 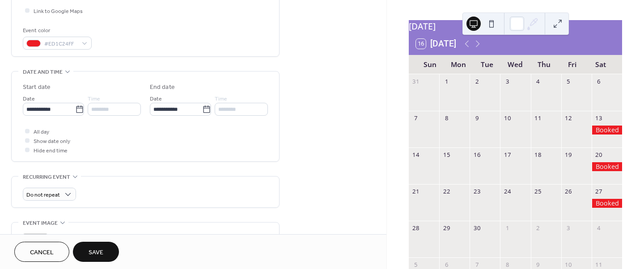 I want to click on div: Sat, so click(x=601, y=65).